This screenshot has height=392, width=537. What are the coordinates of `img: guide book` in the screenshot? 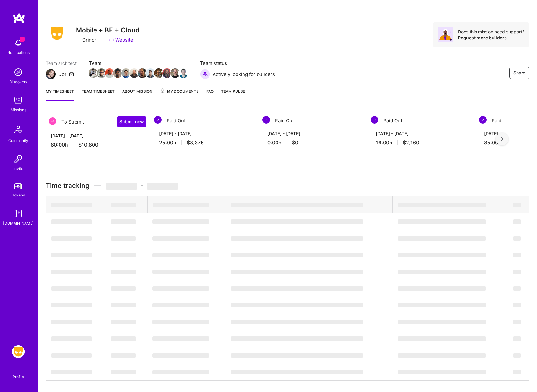 It's located at (18, 213).